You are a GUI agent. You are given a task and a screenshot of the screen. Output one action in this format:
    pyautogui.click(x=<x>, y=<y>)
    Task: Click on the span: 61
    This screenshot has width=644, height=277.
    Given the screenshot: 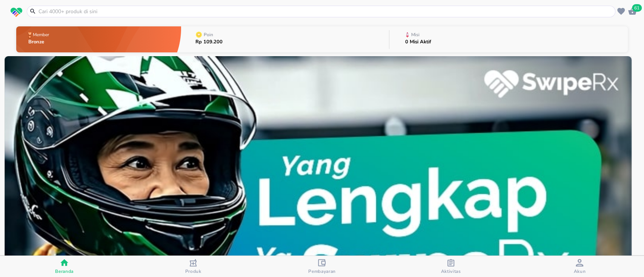 What is the action you would take?
    pyautogui.click(x=637, y=8)
    